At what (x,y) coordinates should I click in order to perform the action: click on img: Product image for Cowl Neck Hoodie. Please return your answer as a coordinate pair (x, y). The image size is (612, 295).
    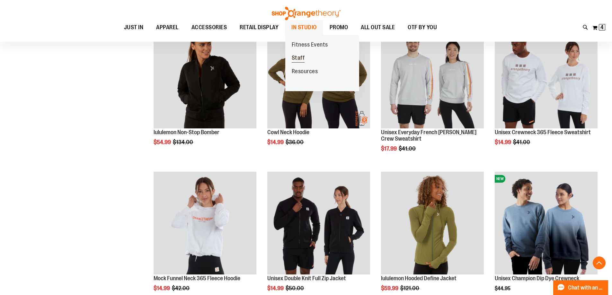
    Looking at the image, I should click on (318, 77).